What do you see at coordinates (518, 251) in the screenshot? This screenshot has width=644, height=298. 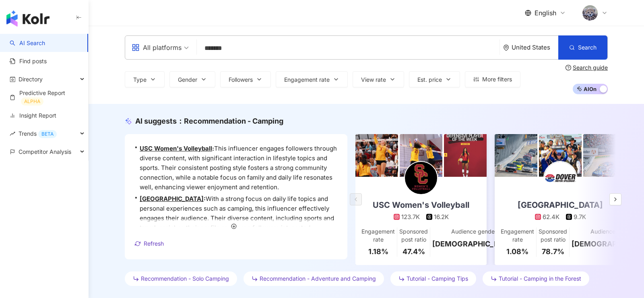 I see `div: 1.08%` at bounding box center [518, 251].